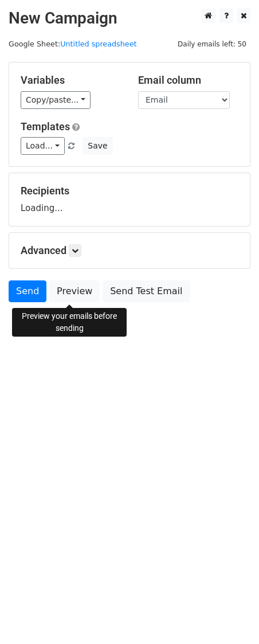 Image resolution: width=259 pixels, height=644 pixels. What do you see at coordinates (27, 291) in the screenshot?
I see `a: Send` at bounding box center [27, 291].